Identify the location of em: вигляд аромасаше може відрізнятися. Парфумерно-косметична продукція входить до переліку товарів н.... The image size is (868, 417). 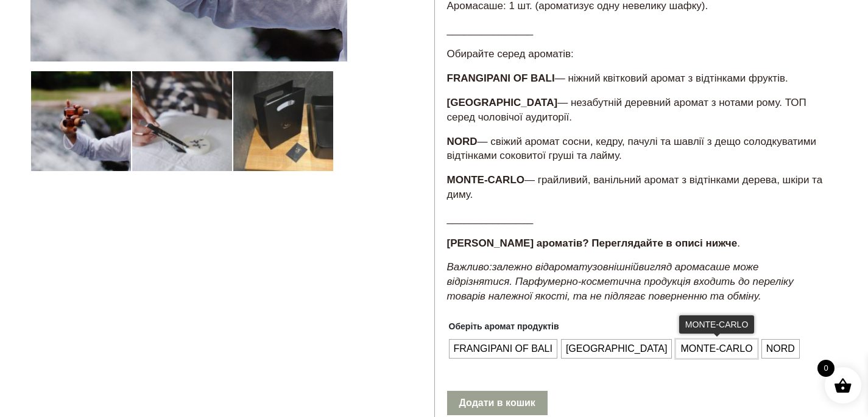
(620, 282).